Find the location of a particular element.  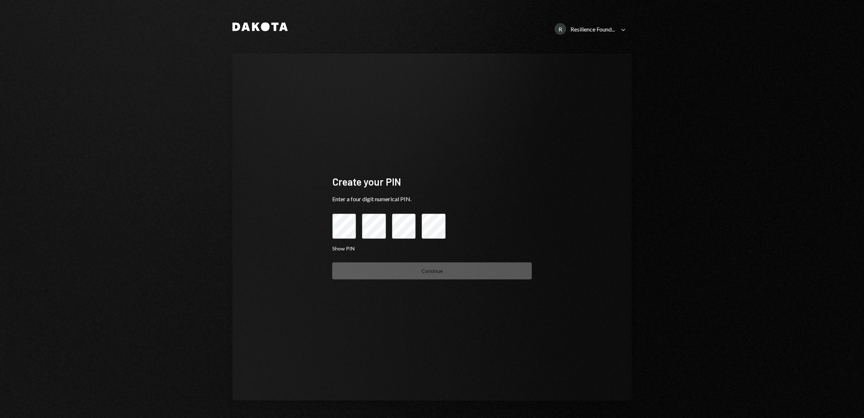

div: Resilience Found... is located at coordinates (593, 29).